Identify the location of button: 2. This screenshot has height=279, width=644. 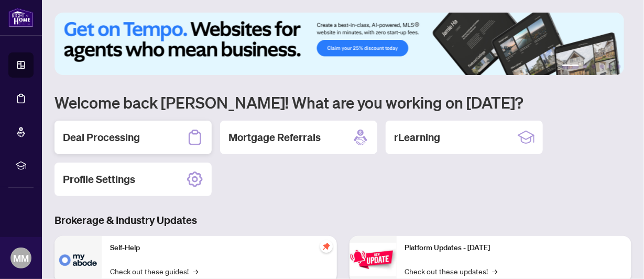
(585, 66).